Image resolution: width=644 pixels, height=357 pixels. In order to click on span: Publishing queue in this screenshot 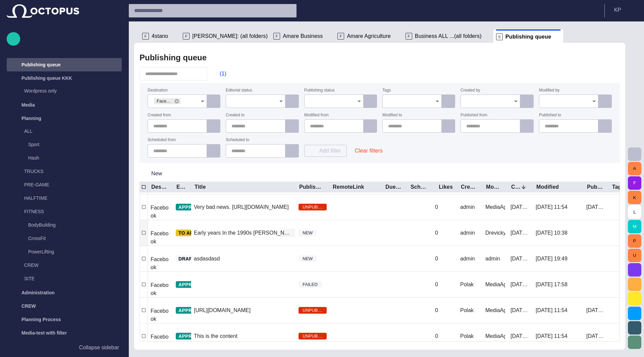, I will do `click(529, 37)`.